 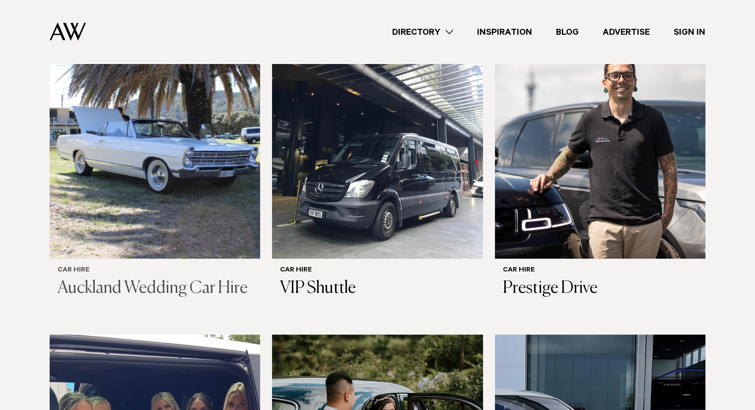 I want to click on h3: VIP Shuttle, so click(x=377, y=288).